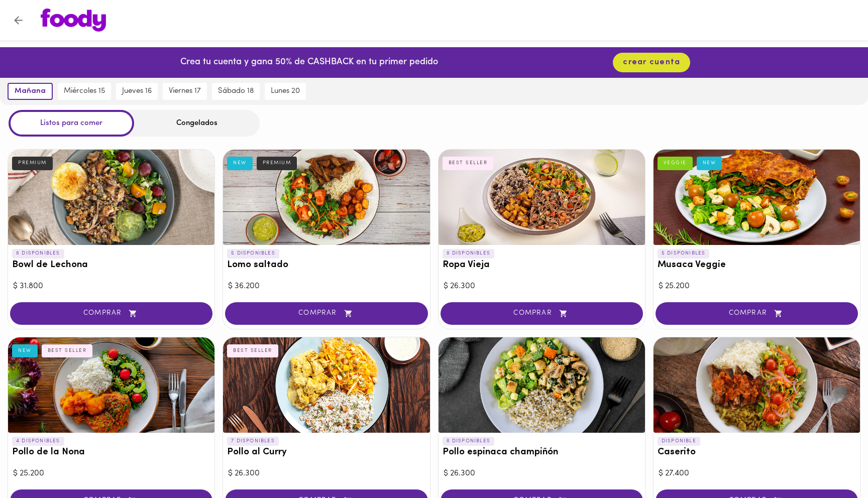  Describe the element at coordinates (757, 266) in the screenshot. I see `h3: Musaca Veggie` at that location.